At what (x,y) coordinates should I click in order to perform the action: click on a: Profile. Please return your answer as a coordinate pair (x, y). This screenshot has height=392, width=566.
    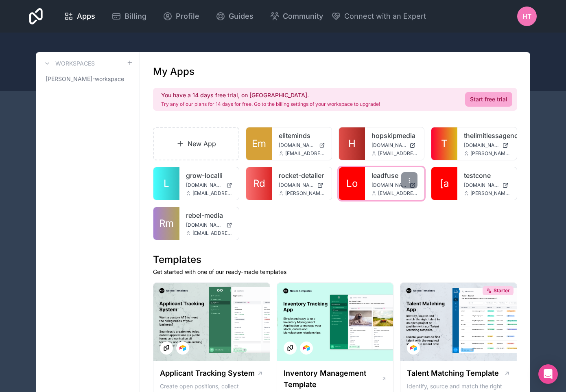
    Looking at the image, I should click on (181, 16).